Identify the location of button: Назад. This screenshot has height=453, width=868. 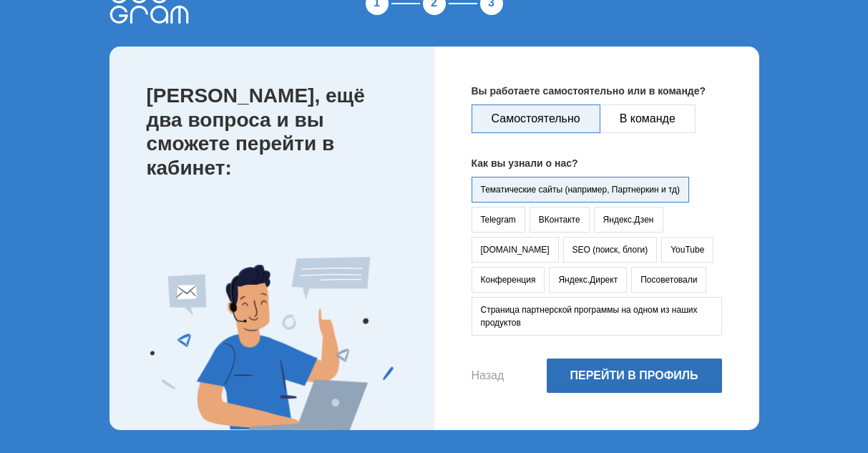
(488, 376).